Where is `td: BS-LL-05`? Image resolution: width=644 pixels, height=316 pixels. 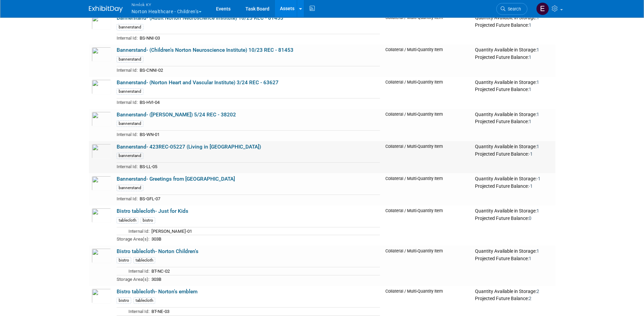
td: BS-LL-05 is located at coordinates (259, 167).